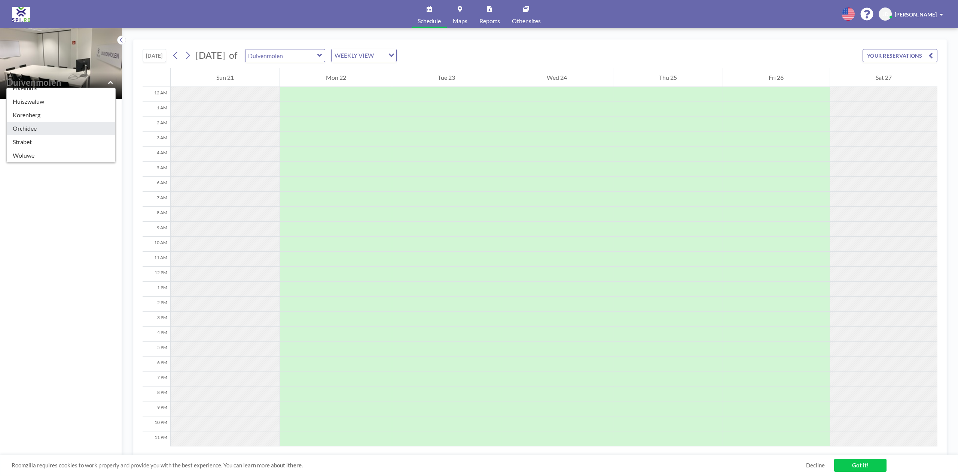 This screenshot has width=958, height=476. Describe the element at coordinates (557, 77) in the screenshot. I see `div: Wed 24` at that location.